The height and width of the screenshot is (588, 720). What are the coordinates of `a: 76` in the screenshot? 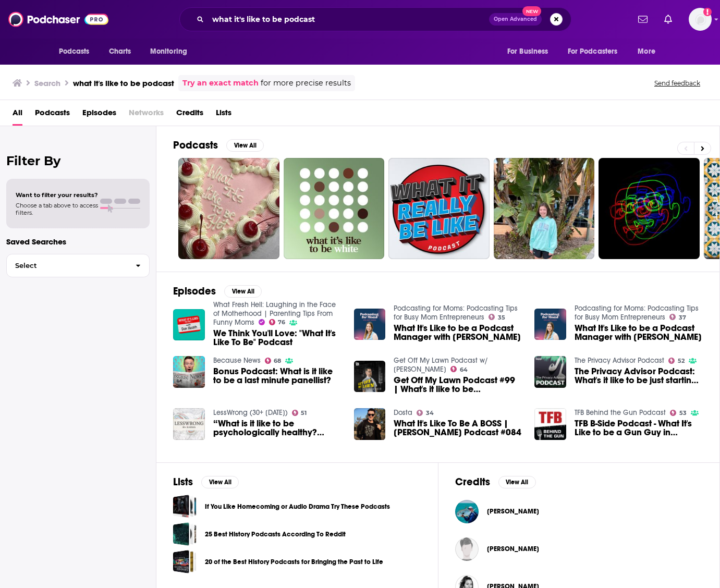 It's located at (277, 322).